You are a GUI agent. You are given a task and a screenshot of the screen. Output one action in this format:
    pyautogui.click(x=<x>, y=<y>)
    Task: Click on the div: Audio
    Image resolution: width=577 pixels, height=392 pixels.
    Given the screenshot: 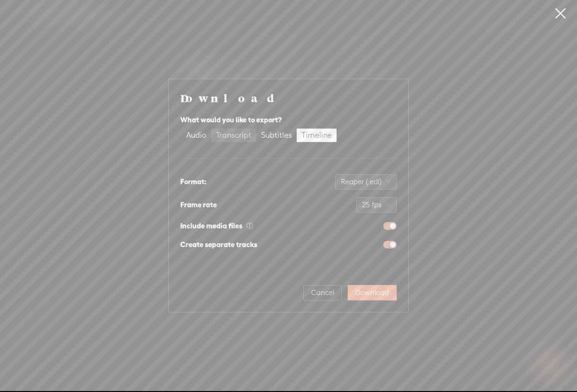 What is the action you would take?
    pyautogui.click(x=196, y=136)
    